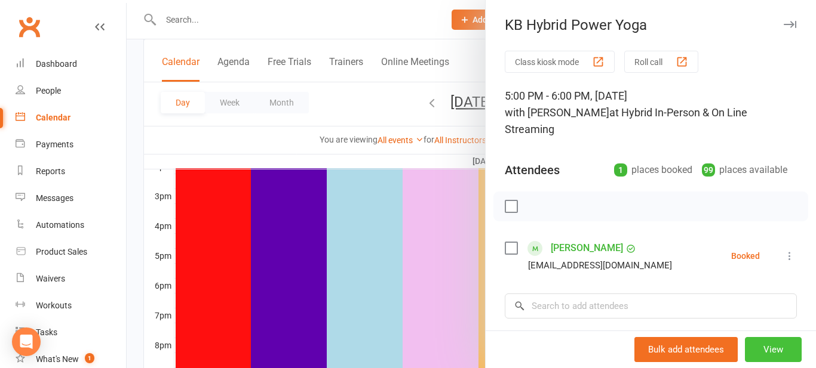 The image size is (816, 368). What do you see at coordinates (621, 170) in the screenshot?
I see `div: 1` at bounding box center [621, 170].